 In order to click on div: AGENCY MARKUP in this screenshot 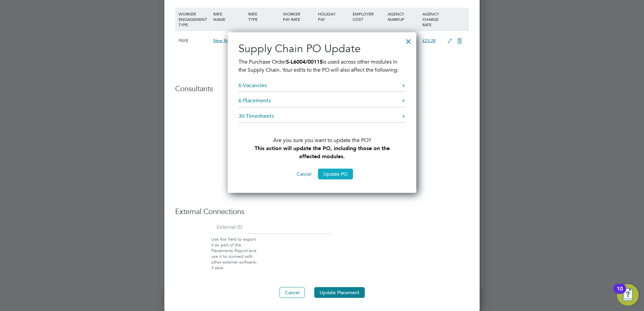, I will do `click(403, 16)`.